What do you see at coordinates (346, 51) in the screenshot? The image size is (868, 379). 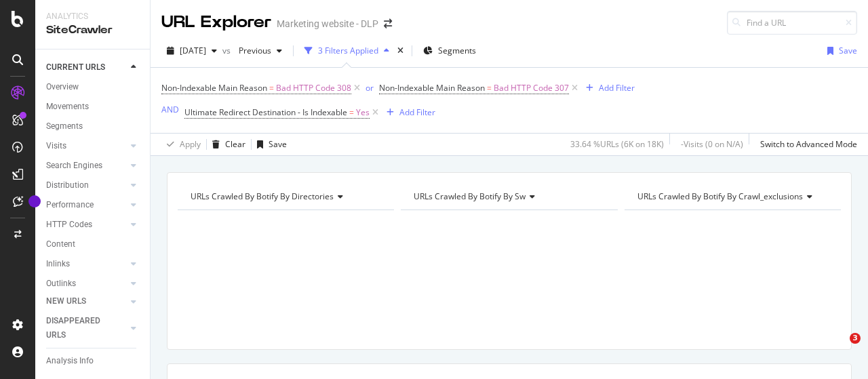 I see `button: 3 Filters Applied` at bounding box center [346, 51].